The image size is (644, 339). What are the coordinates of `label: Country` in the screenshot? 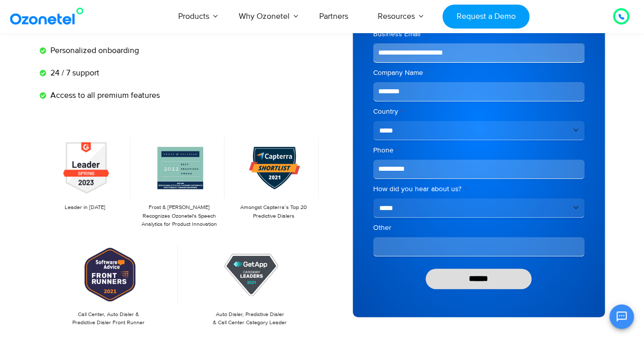 It's located at (478, 111).